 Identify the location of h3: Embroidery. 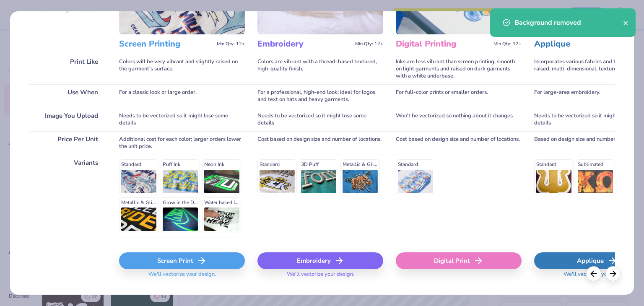
(304, 44).